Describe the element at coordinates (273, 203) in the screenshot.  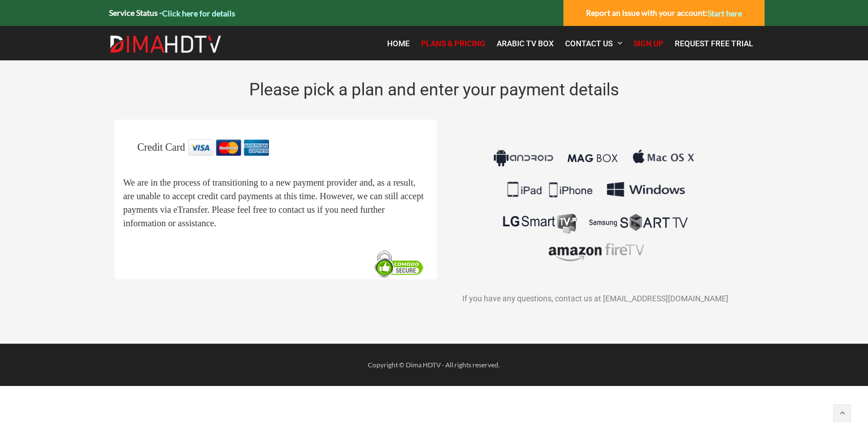
I see `span: We are in the process of transitioning to a new payment provider and, as a result, are unable to ...` at that location.